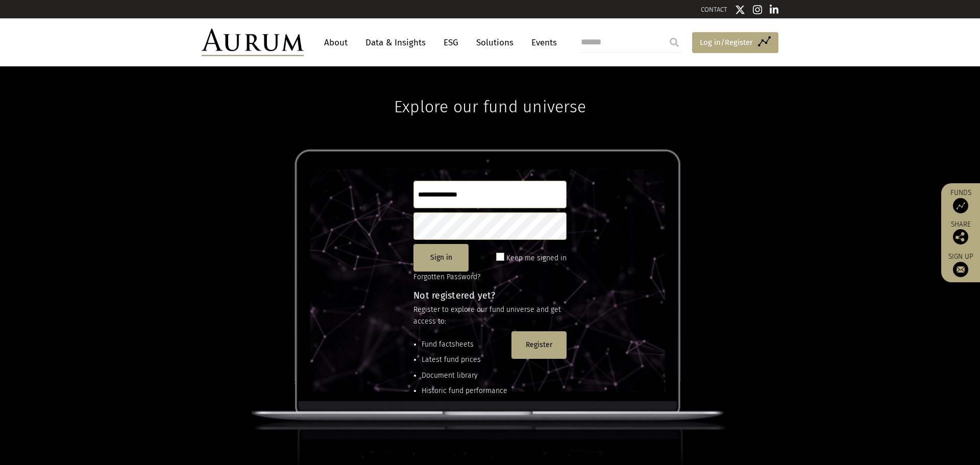 This screenshot has width=980, height=465. What do you see at coordinates (961, 206) in the screenshot?
I see `img: Access Funds` at bounding box center [961, 206].